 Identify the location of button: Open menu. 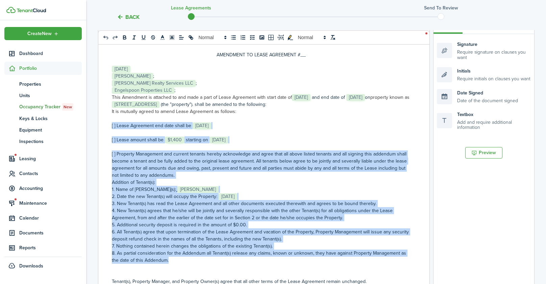
(43, 33).